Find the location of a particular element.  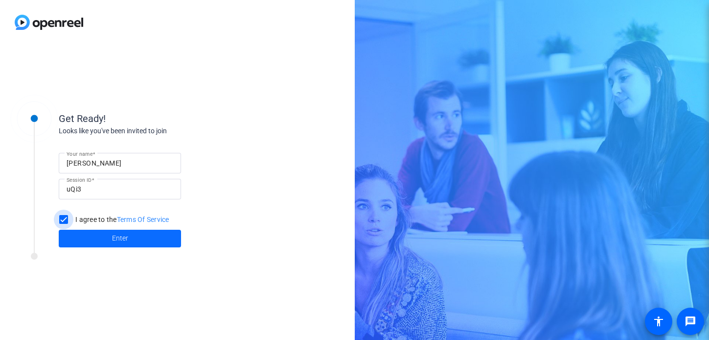

a: Terms Of Service is located at coordinates (143, 219).